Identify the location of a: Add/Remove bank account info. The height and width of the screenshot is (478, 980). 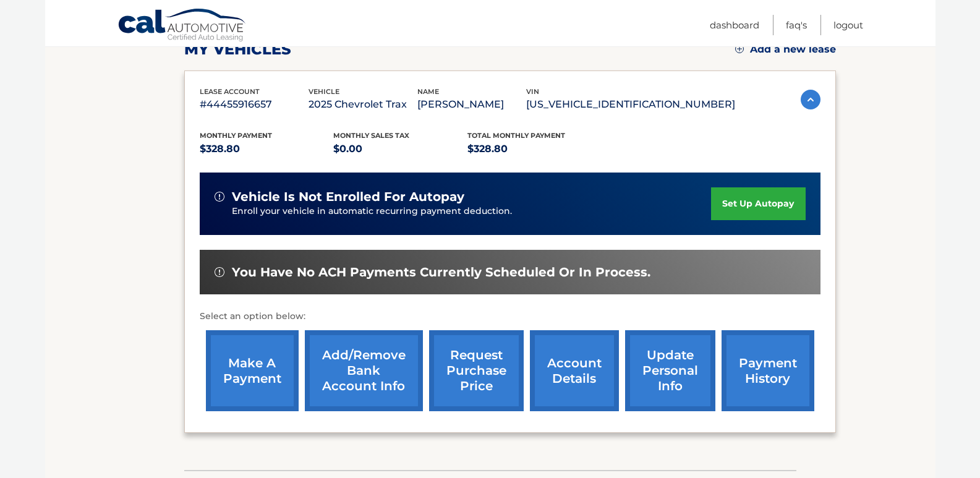
(364, 370).